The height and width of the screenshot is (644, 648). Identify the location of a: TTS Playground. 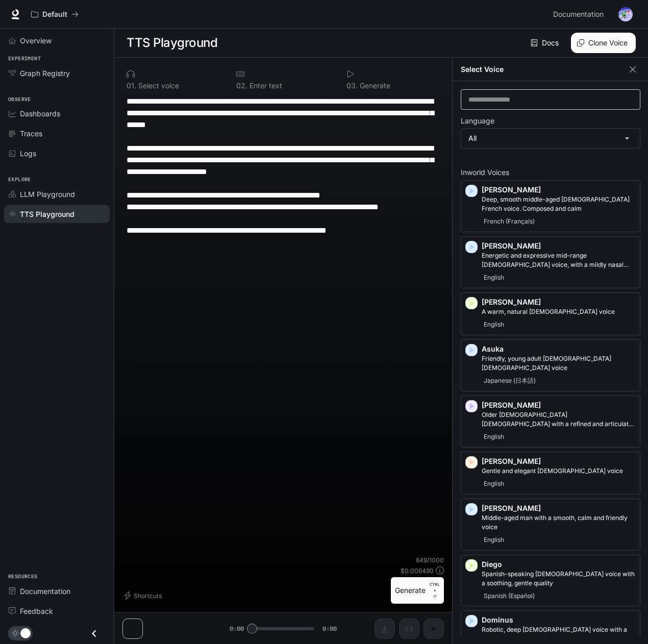
(57, 214).